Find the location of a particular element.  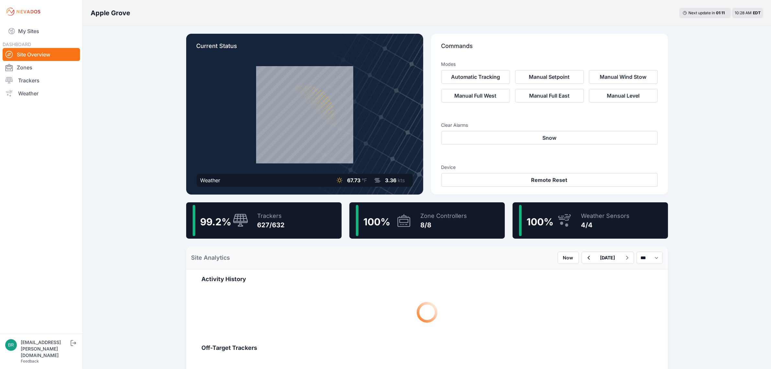

img: Nevados is located at coordinates (23, 12).